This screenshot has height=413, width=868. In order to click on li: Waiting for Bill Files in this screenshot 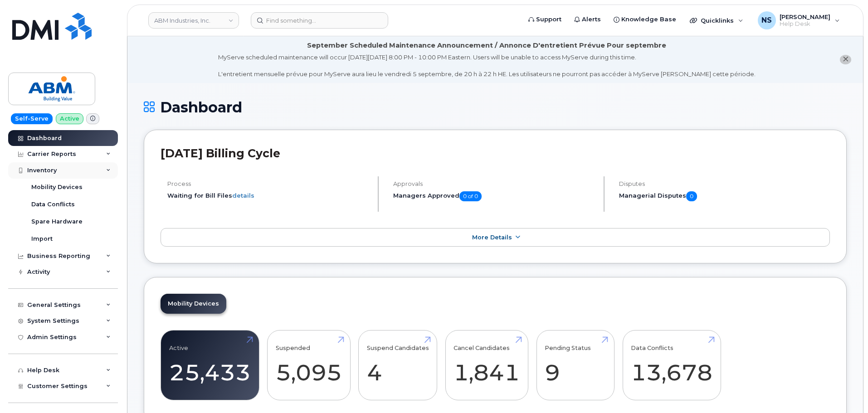, I will do `click(268, 195)`.